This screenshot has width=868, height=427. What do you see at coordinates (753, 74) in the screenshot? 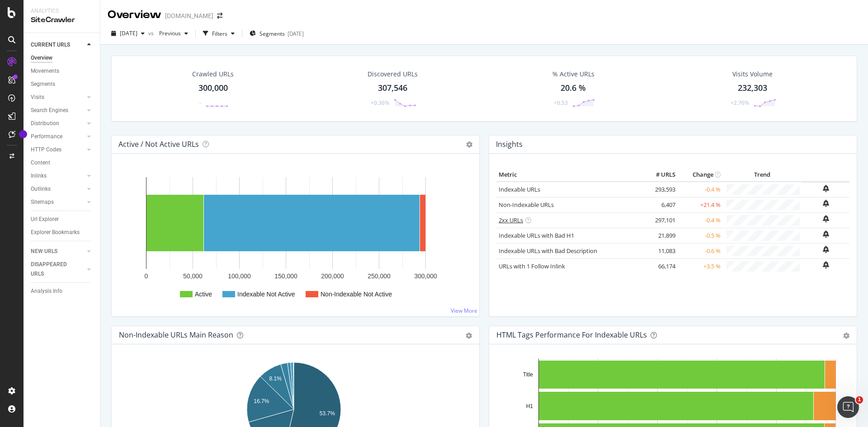
I see `div: Visits Volume` at bounding box center [753, 74].